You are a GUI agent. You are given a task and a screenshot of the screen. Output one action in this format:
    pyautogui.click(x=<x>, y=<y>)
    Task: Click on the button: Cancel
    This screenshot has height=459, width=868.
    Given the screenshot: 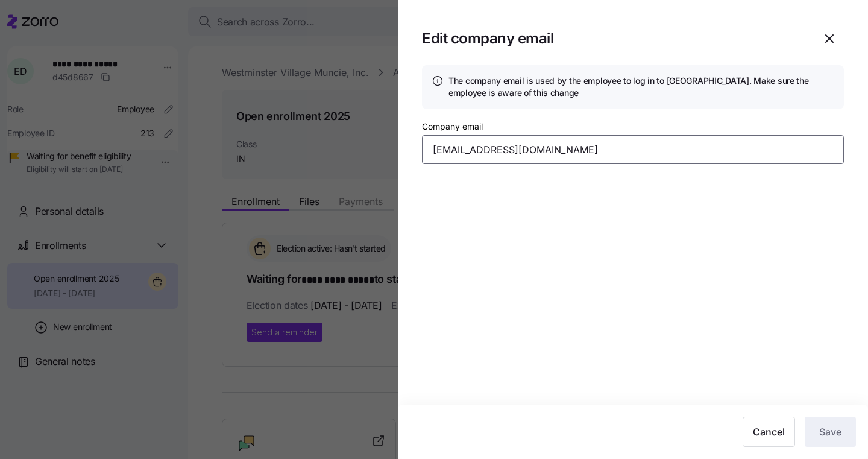 What is the action you would take?
    pyautogui.click(x=768, y=431)
    